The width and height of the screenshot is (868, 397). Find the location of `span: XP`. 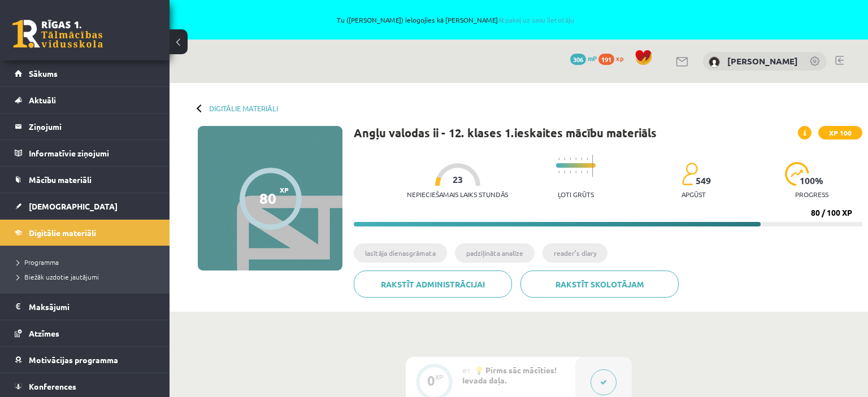

span: XP is located at coordinates (284, 190).